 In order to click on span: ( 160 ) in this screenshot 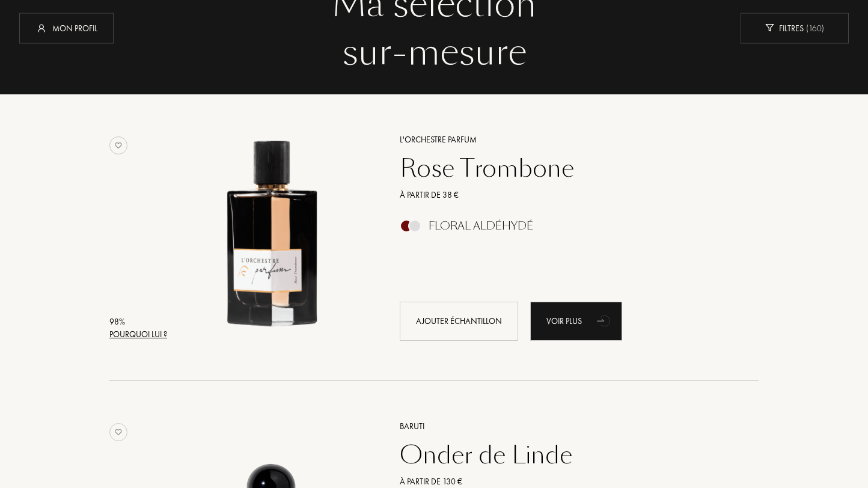, I will do `click(814, 28)`.